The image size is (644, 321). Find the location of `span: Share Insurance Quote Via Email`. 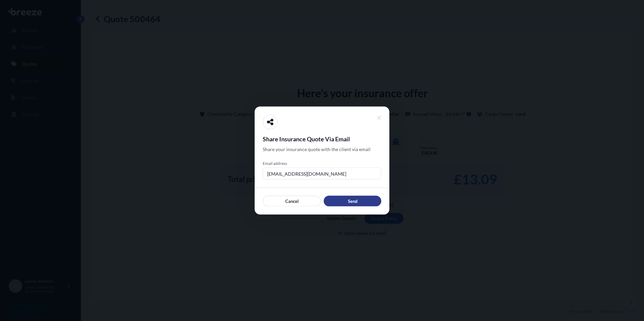

span: Share Insurance Quote Via Email is located at coordinates (322, 139).